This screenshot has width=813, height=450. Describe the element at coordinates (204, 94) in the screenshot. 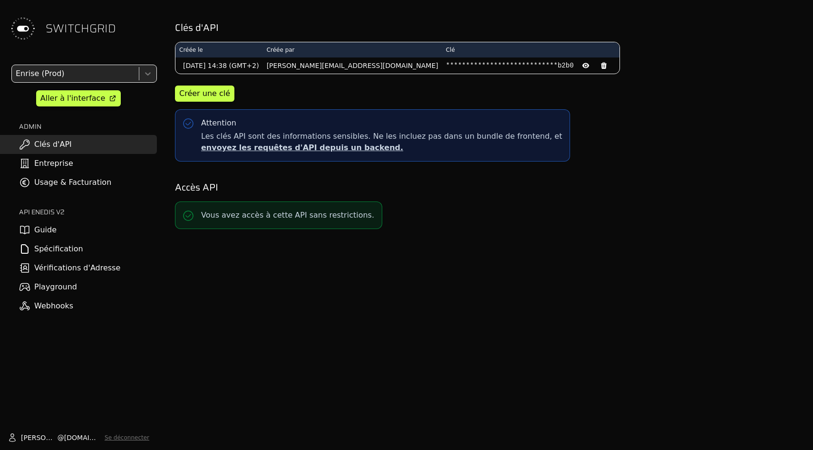

I see `div: Créer une clé` at that location.